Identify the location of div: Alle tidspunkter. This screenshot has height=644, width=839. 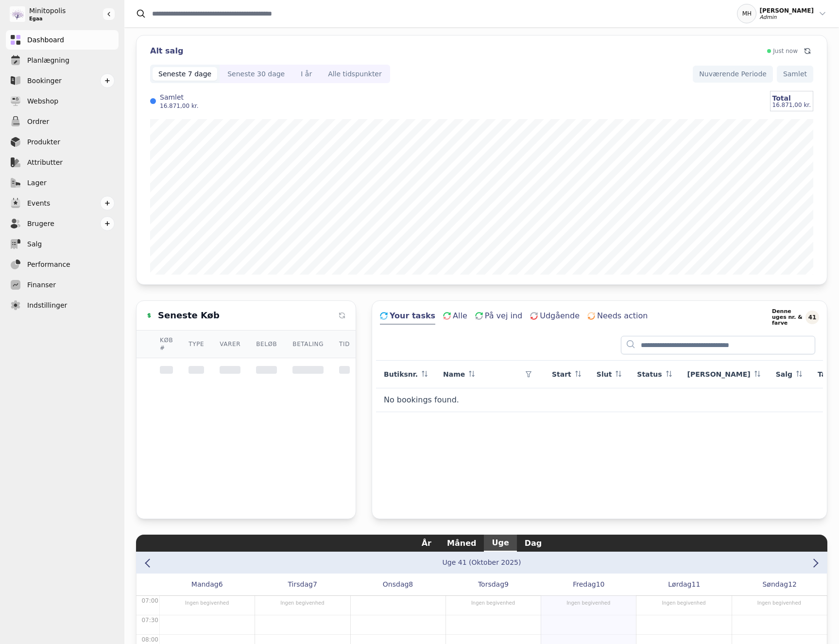
(355, 74).